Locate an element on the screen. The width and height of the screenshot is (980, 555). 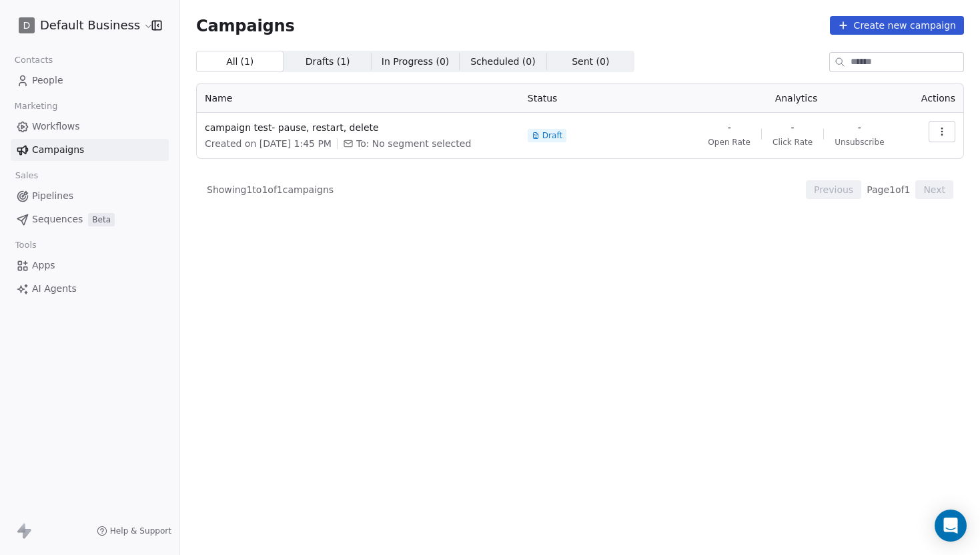
a: SequencesBeta is located at coordinates (89, 219).